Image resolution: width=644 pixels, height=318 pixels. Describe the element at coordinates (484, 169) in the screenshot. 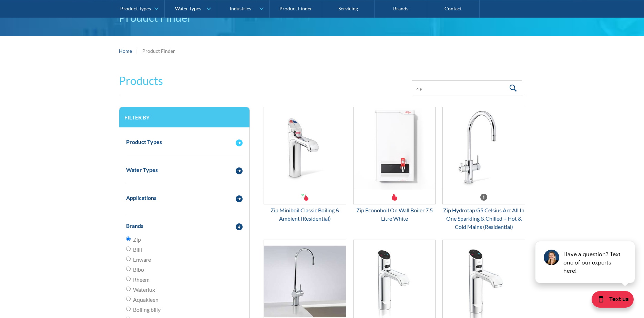

I see `a: Zip Hydrotap G5 Celsius Arc All In One Sparkling & Chilled + Hot & Cold Mains (Residential)Zip Hy...` at that location.